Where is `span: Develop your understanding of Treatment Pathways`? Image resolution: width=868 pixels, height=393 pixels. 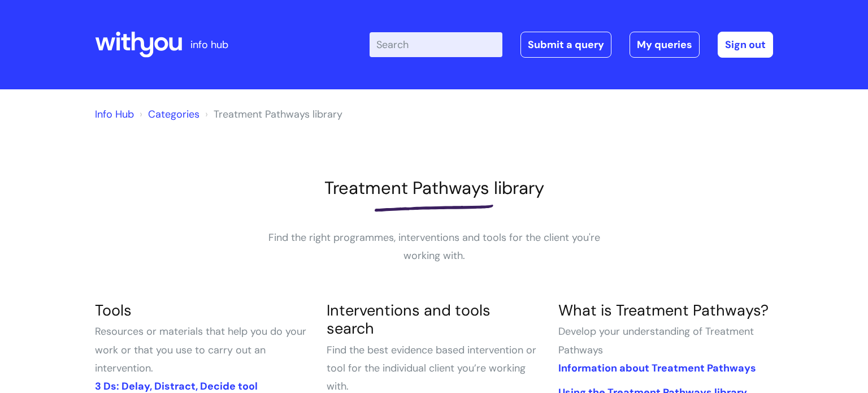 span: Develop your understanding of Treatment Pathways is located at coordinates (656, 340).